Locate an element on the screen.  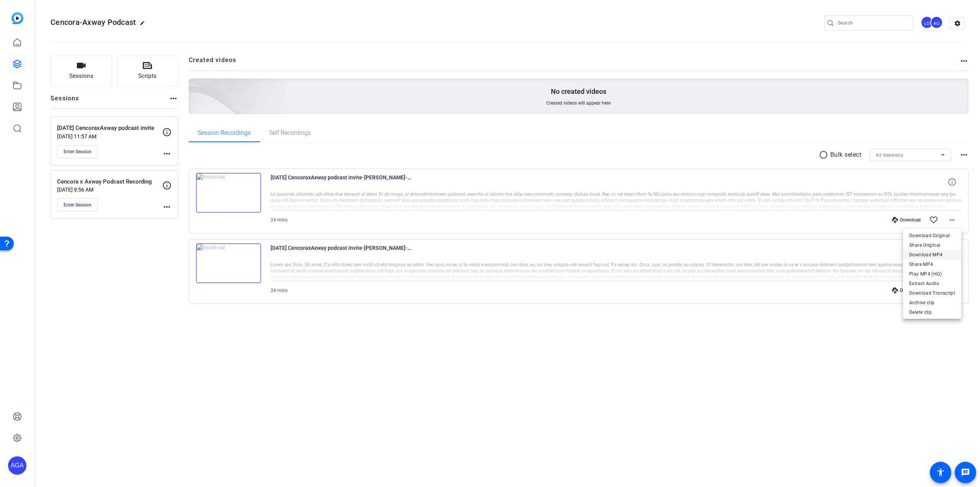
span: Share Original is located at coordinates (932, 245).